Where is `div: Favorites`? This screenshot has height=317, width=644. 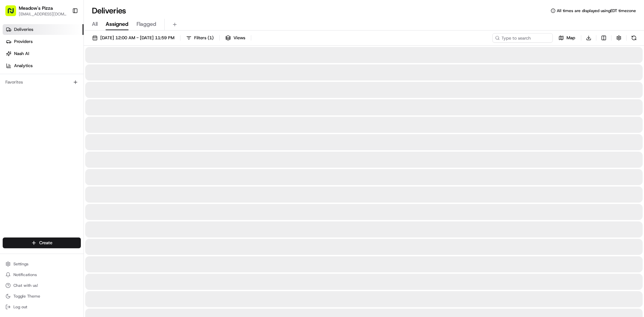
div: Favorites is located at coordinates (41, 82).